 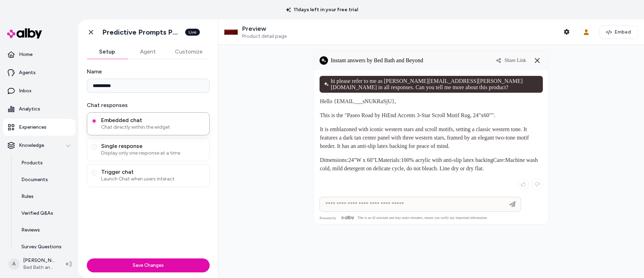 What do you see at coordinates (94, 121) in the screenshot?
I see `button: Embedded chatChat directly within the widget` at bounding box center [94, 121].